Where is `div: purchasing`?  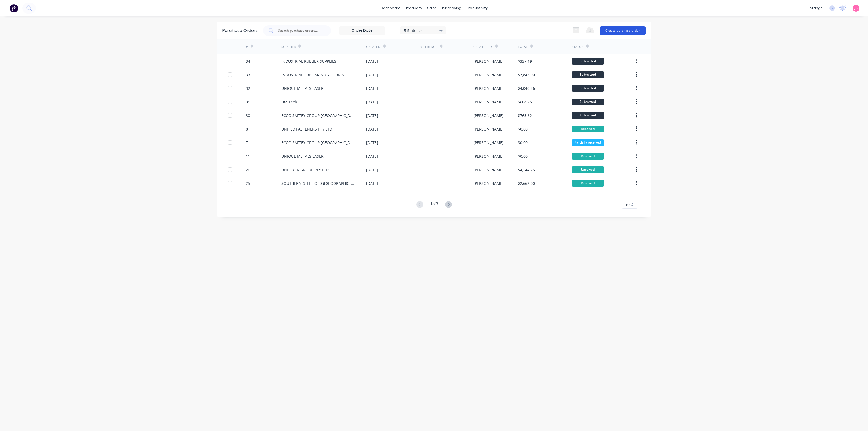
div: purchasing is located at coordinates (452, 8).